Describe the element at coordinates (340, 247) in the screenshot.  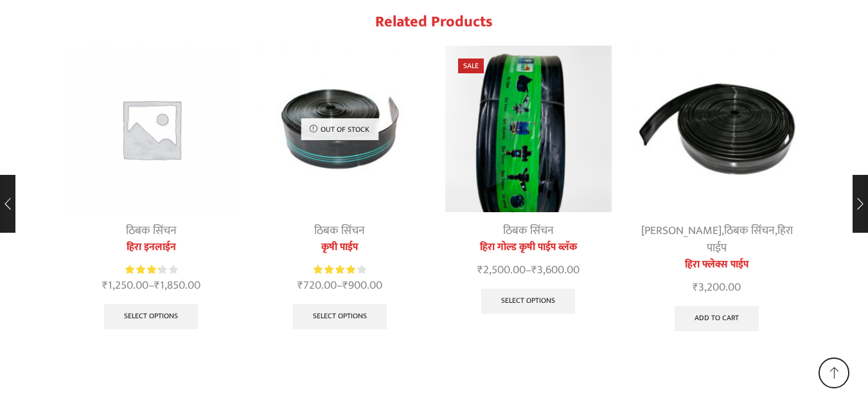
I see `a: कृषी पाईप` at that location.